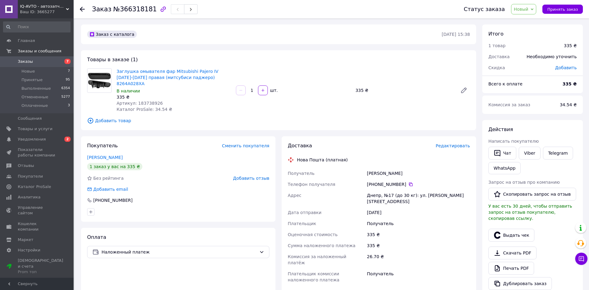 The height and width of the screenshot is (290, 589). Describe the element at coordinates (513, 141) in the screenshot. I see `span: Написать покупателю` at that location.